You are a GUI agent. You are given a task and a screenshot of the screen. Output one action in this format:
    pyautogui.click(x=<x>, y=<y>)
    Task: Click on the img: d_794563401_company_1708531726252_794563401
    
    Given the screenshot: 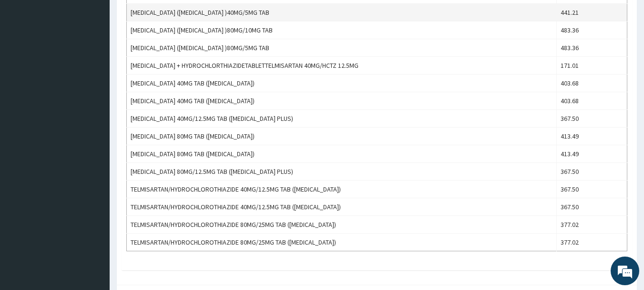 What is the action you would take?
    pyautogui.click(x=28, y=60)
    